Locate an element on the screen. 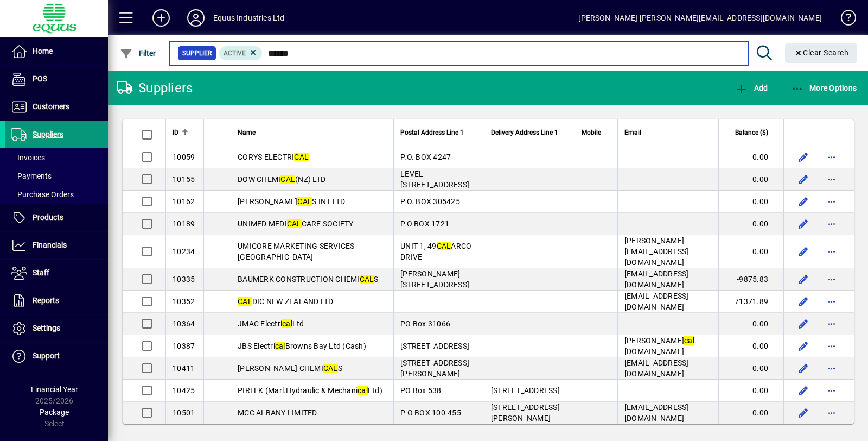 Image resolution: width=868 pixels, height=441 pixels. span: 10387 is located at coordinates (183, 346).